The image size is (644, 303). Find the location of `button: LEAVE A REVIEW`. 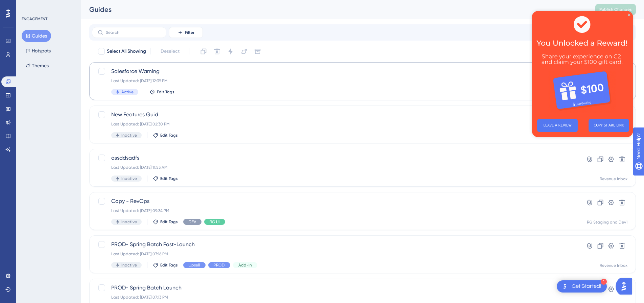

button: LEAVE A REVIEW is located at coordinates (26, 115).